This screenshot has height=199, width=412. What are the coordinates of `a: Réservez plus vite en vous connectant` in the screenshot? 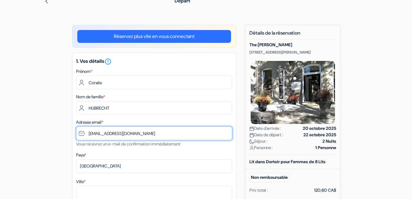 It's located at (154, 37).